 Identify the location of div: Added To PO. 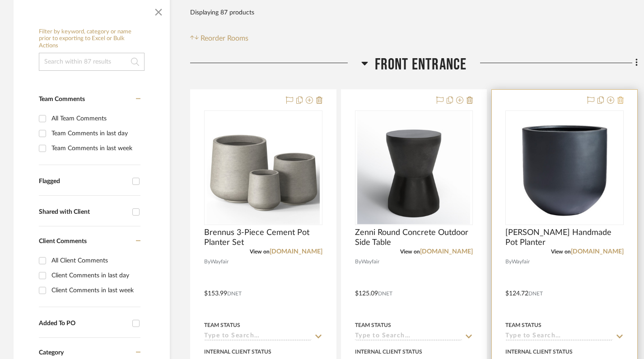
(83, 323).